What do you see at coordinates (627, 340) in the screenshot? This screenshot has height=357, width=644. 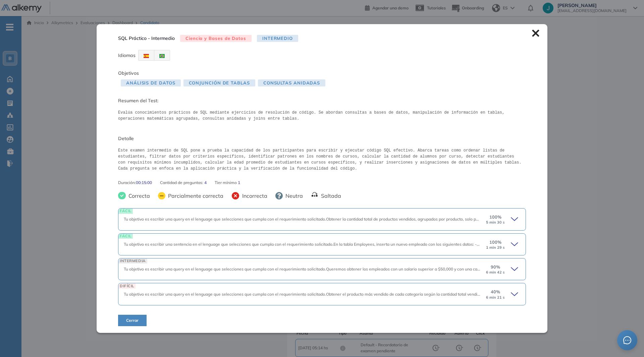 I see `span: message` at bounding box center [627, 340].